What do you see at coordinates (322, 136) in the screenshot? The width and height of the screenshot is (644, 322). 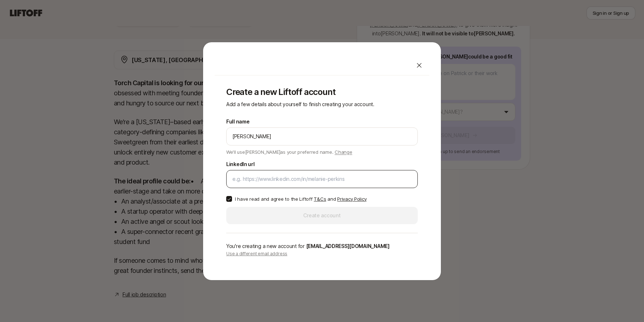 I see `input: e.g. Melanie Perkins` at bounding box center [322, 136].